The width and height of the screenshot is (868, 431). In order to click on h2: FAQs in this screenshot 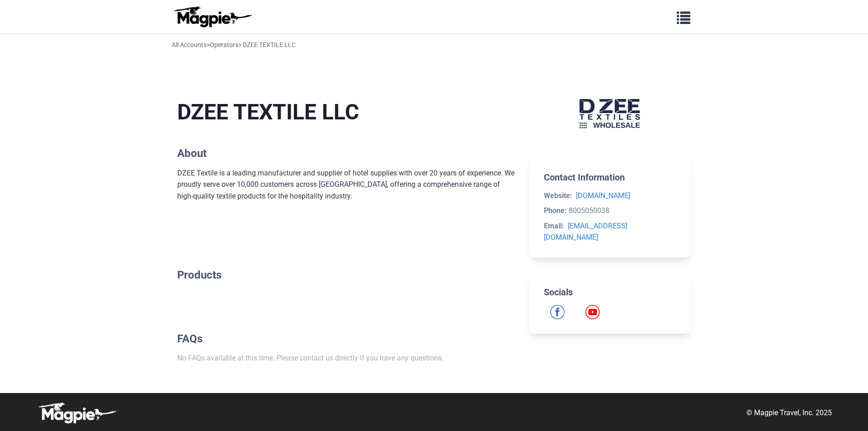, I will do `click(346, 338)`.